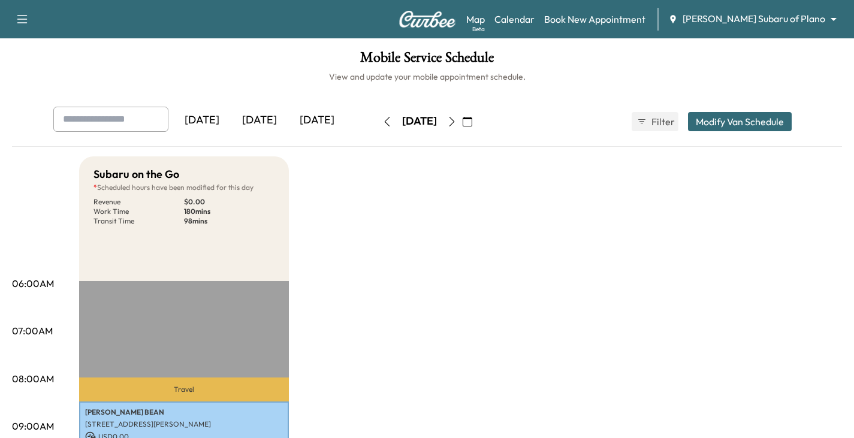  Describe the element at coordinates (184, 188) in the screenshot. I see `p: Scheduled hours have been modified for this day` at that location.